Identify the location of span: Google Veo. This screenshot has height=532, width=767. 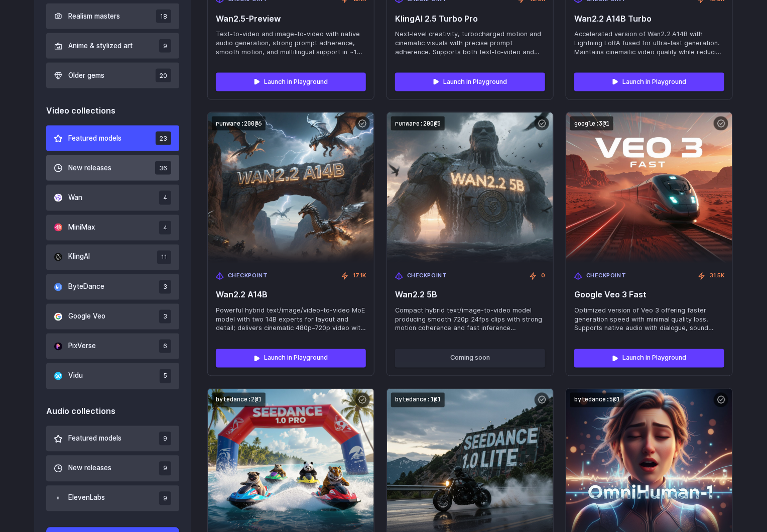
(86, 316).